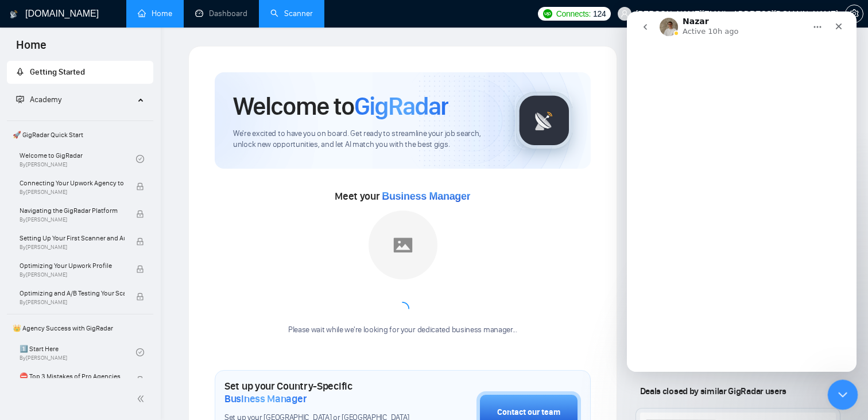  What do you see at coordinates (80, 134) in the screenshot?
I see `span: 🚀 GigRadar Quick Start` at bounding box center [80, 134].